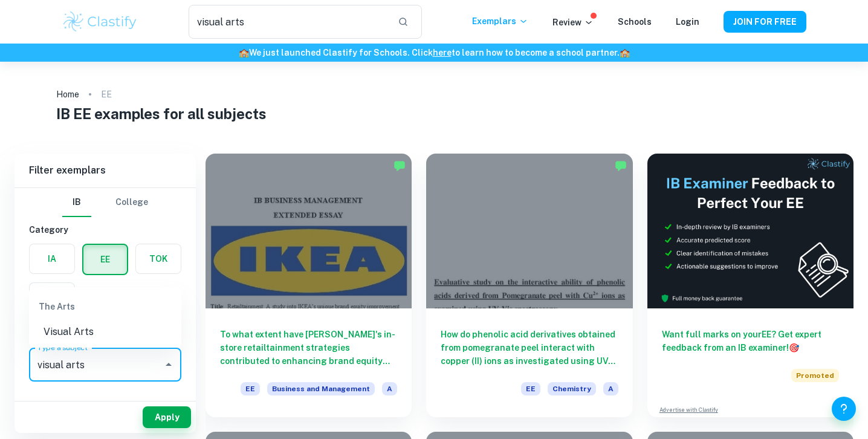  I want to click on span: Business and Management, so click(321, 389).